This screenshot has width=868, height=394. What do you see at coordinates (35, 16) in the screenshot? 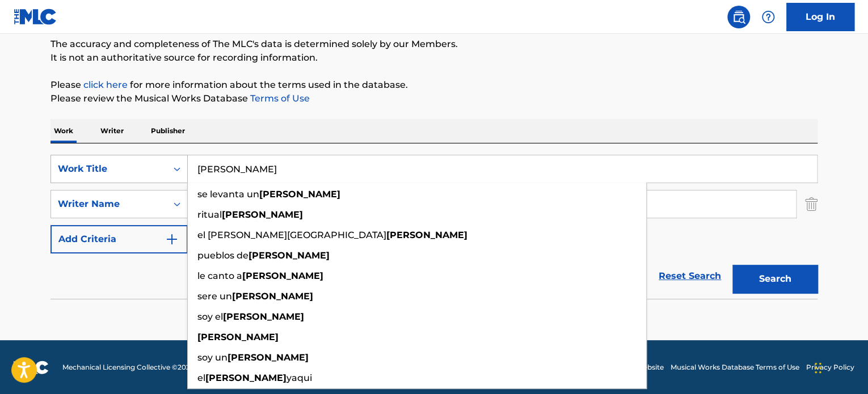
I see `img: MLC Logo` at bounding box center [35, 16].